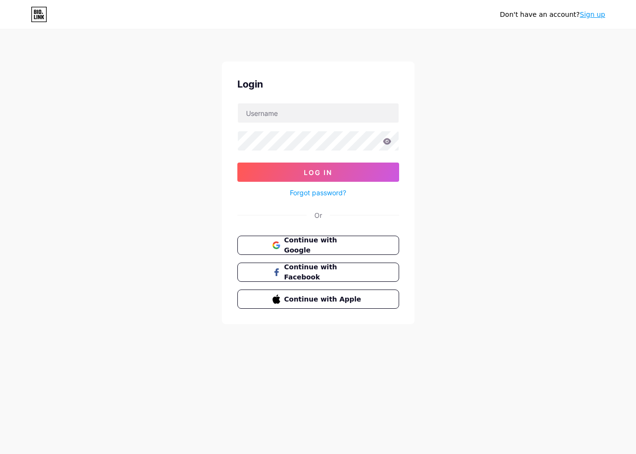 The image size is (636, 454). Describe the element at coordinates (318, 246) in the screenshot. I see `a: Continue with Google` at that location.